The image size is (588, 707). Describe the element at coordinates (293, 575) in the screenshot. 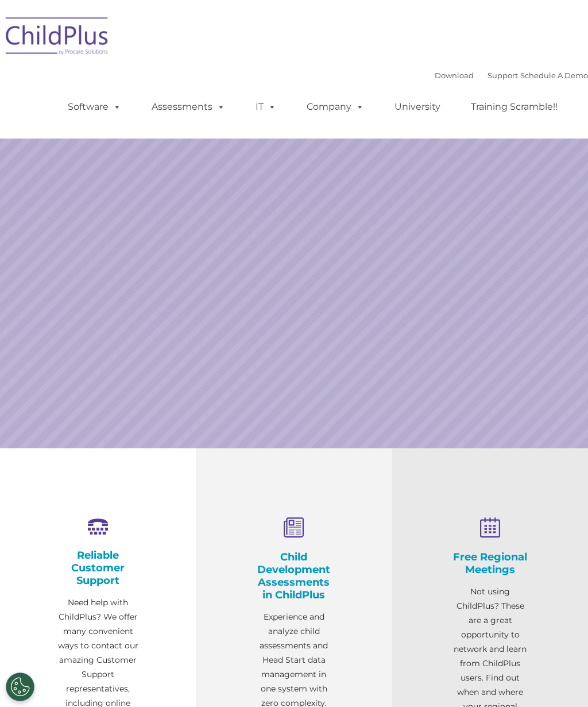

I see `h4: Child Development Assessments in ChildPlus` at that location.